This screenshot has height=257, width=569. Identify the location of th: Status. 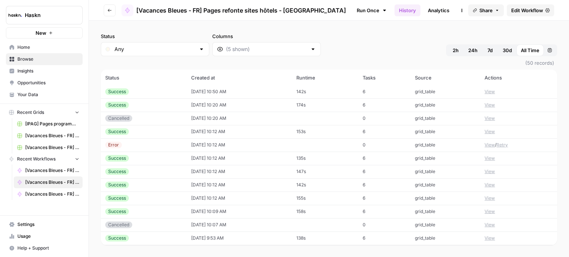
(144, 78).